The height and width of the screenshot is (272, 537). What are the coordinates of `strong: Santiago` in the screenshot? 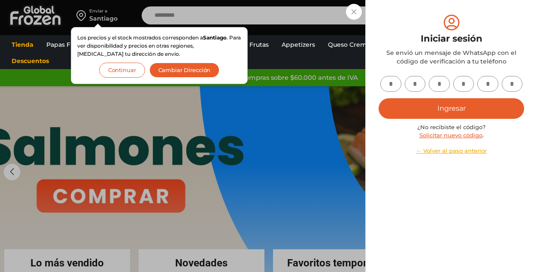 It's located at (215, 37).